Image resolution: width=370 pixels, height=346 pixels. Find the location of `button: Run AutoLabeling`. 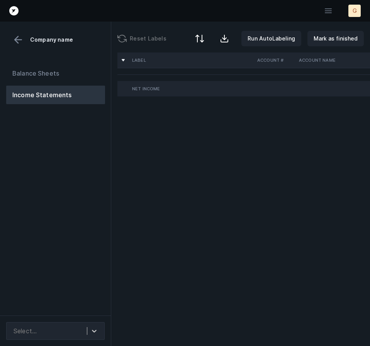

button: Run AutoLabeling is located at coordinates (271, 39).